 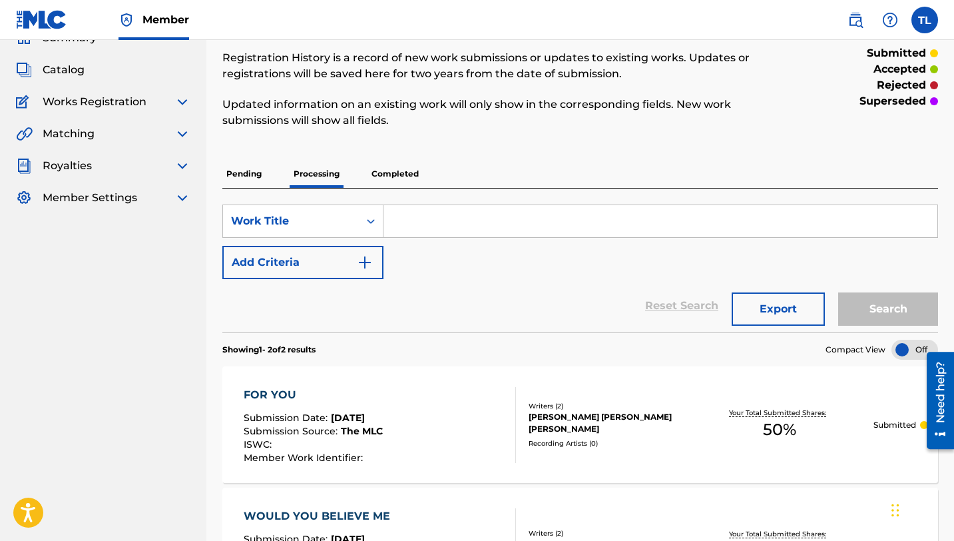 I want to click on img: help, so click(x=890, y=20).